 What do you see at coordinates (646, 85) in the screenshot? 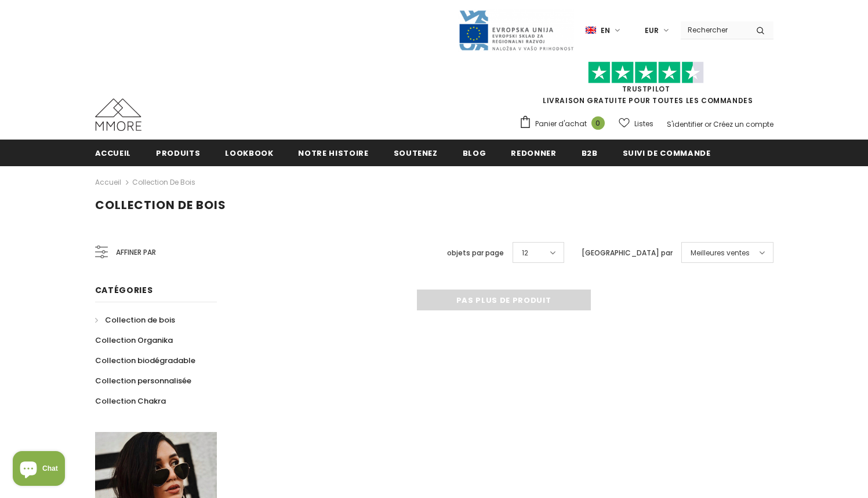
I see `span: LIVRAISON GRATUITE POUR TOUTES LES COMMANDES` at bounding box center [646, 85].